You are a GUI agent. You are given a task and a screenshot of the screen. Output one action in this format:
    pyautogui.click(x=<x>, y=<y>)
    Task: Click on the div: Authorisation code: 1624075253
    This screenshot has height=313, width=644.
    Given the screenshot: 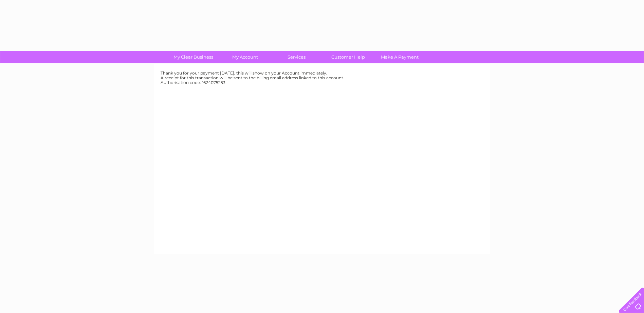 What is the action you would take?
    pyautogui.click(x=322, y=83)
    